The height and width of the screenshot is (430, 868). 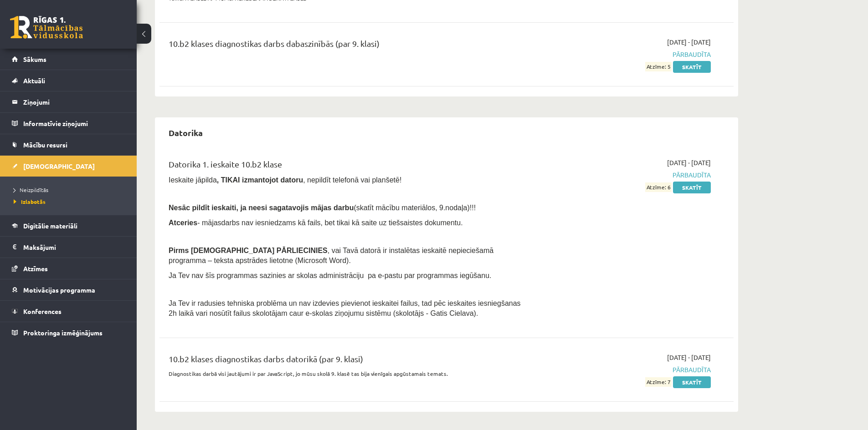 What do you see at coordinates (45, 145) in the screenshot?
I see `span: Mācību resursi` at bounding box center [45, 145].